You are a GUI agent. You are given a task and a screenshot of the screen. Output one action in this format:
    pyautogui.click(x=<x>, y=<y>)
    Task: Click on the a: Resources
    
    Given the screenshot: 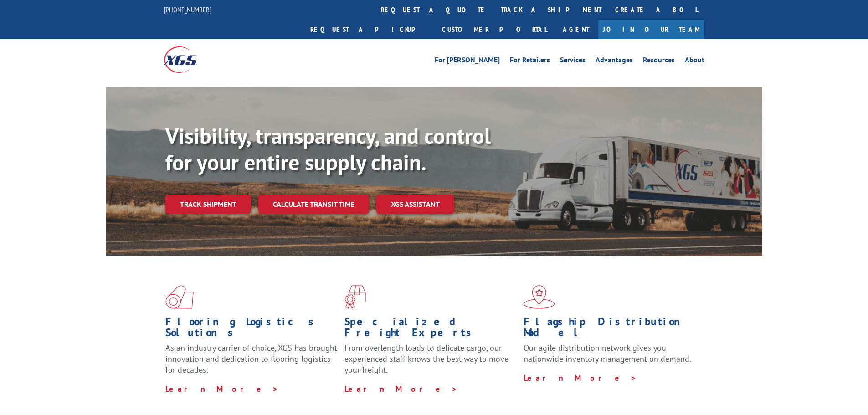 What is the action you would take?
    pyautogui.click(x=659, y=61)
    